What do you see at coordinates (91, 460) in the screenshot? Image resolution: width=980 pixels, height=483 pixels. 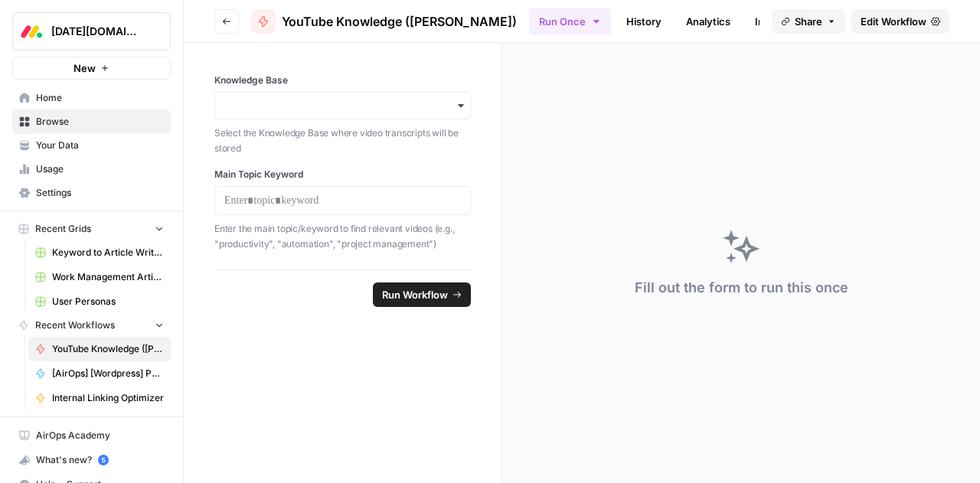 I see `div: What's new?` at bounding box center [91, 460].